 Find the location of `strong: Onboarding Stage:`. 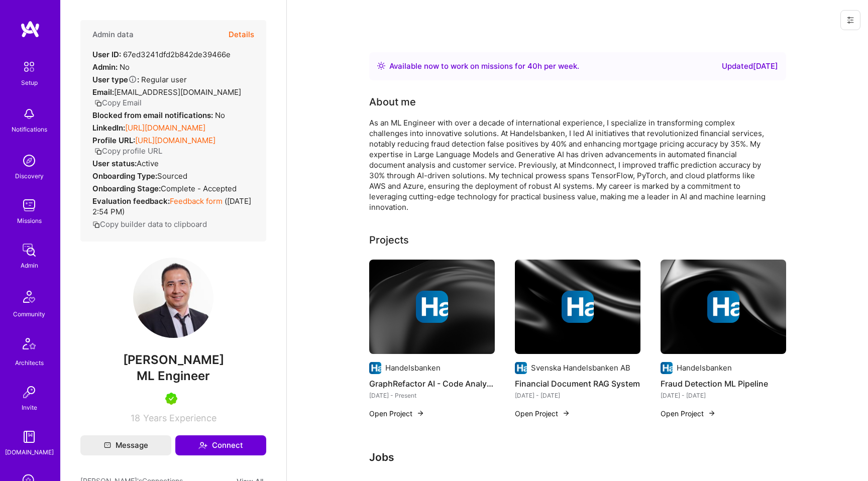

strong: Onboarding Stage: is located at coordinates (126, 188).